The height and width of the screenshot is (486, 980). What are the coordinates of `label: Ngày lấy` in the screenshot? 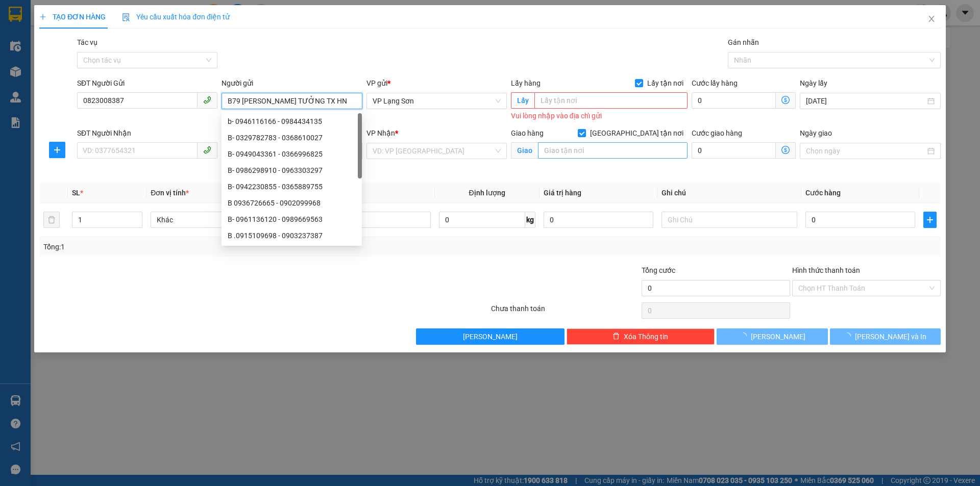 It's located at (814, 83).